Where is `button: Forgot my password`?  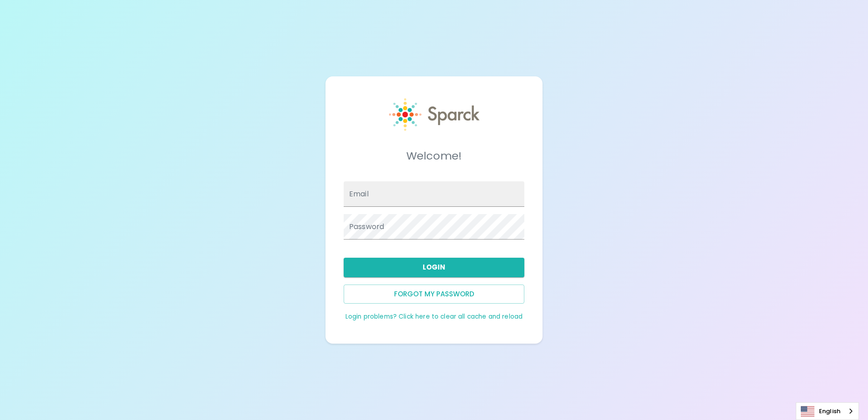 button: Forgot my password is located at coordinates (434, 294).